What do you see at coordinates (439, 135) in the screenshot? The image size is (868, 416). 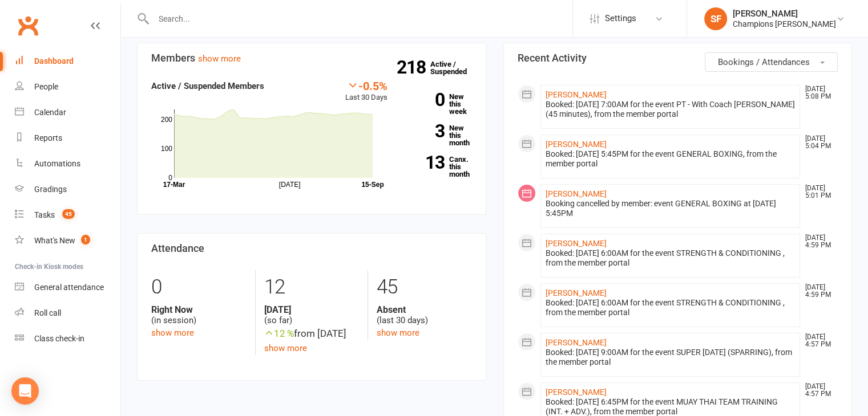 I see `a: 3New this month` at bounding box center [439, 135].